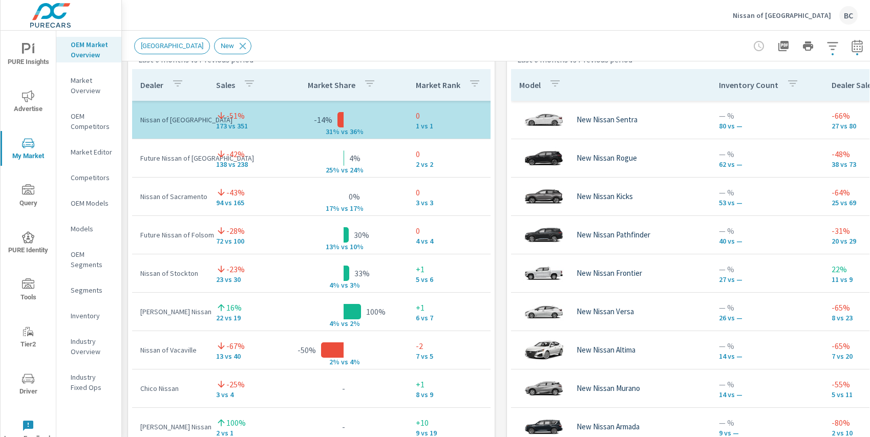 The image size is (870, 437). What do you see at coordinates (89, 152) in the screenshot?
I see `div: Market Editor` at bounding box center [89, 152].